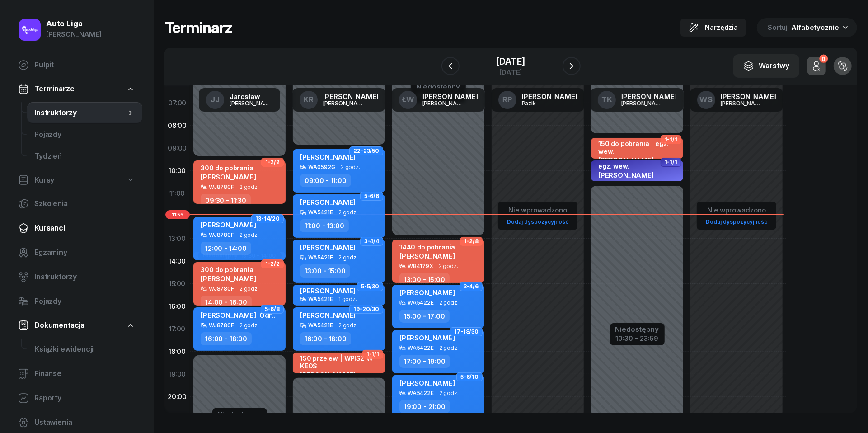  What do you see at coordinates (177, 261) in the screenshot?
I see `div: 14:00` at bounding box center [177, 261].